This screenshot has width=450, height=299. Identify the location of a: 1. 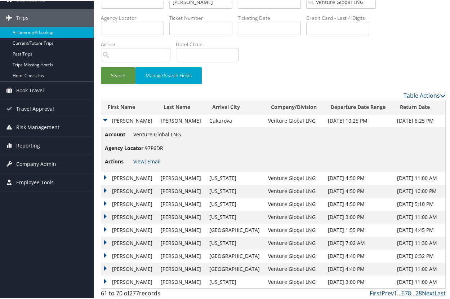
(395, 292).